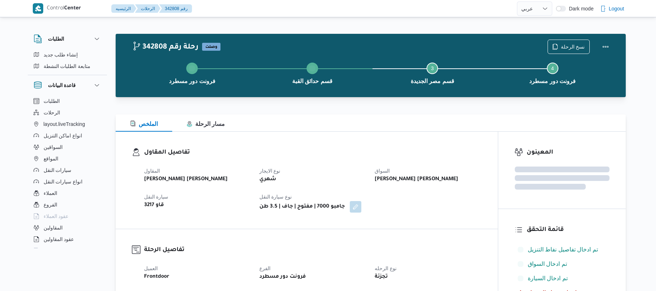 Image resolution: width=656 pixels, height=291 pixels. I want to click on span: المقاولين, so click(53, 228).